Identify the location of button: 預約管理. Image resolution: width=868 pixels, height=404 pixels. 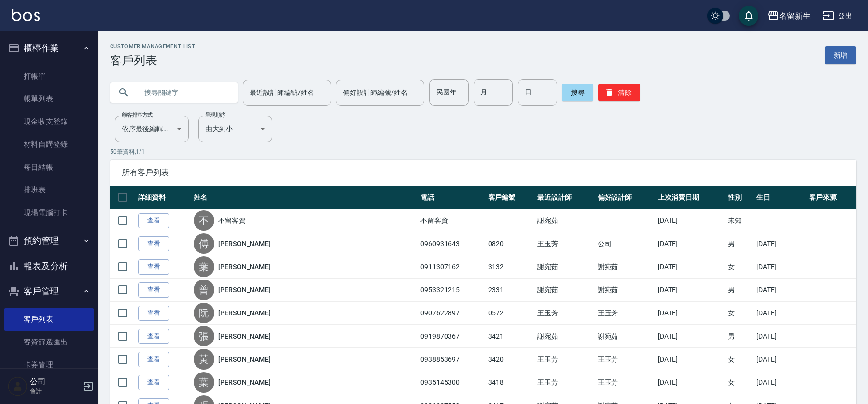
(49, 241).